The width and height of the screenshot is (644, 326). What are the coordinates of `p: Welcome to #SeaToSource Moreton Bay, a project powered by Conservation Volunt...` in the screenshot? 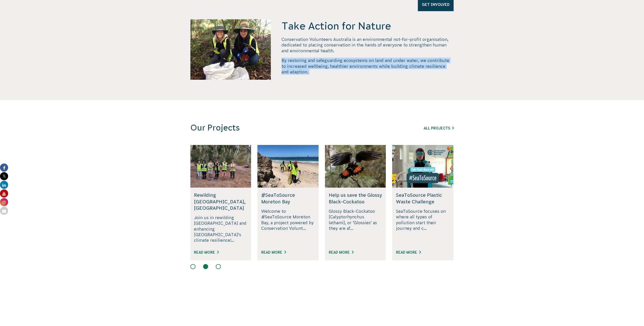 It's located at (288, 227).